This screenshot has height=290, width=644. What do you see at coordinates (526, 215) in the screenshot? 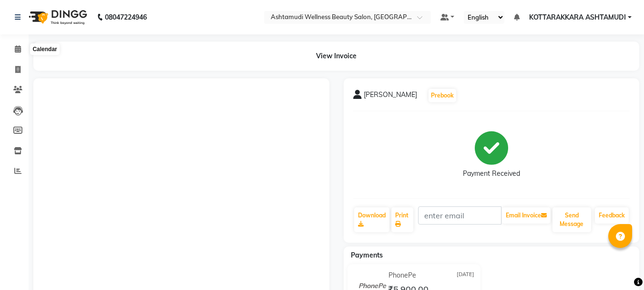
I see `button: Email Invoice` at bounding box center [526, 215].